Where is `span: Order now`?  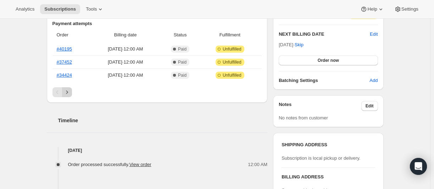 span: Order now is located at coordinates (328, 61).